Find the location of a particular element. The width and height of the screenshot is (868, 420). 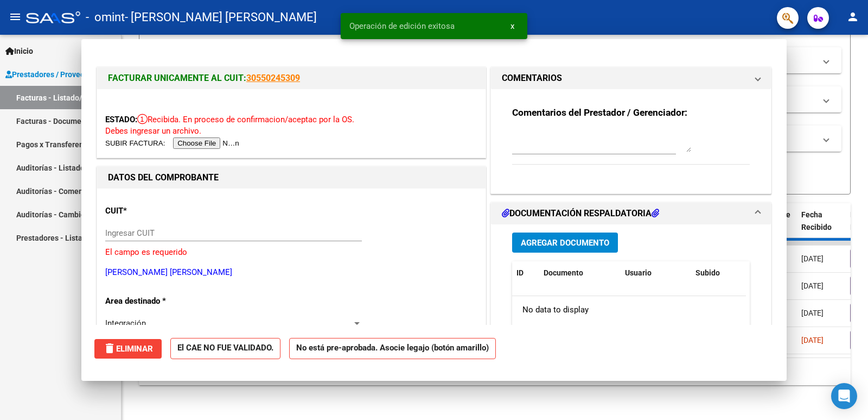

div: Open Intercom Messenger is located at coordinates (844, 396).